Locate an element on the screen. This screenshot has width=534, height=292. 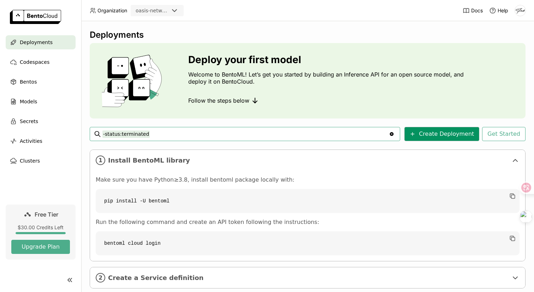
button: Create Deployment is located at coordinates (442, 134).